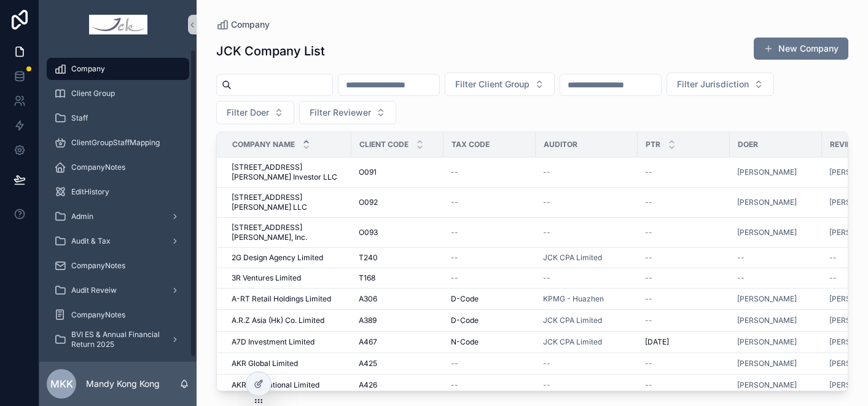 The image size is (868, 406). What do you see at coordinates (368, 299) in the screenshot?
I see `span: A306` at bounding box center [368, 299].